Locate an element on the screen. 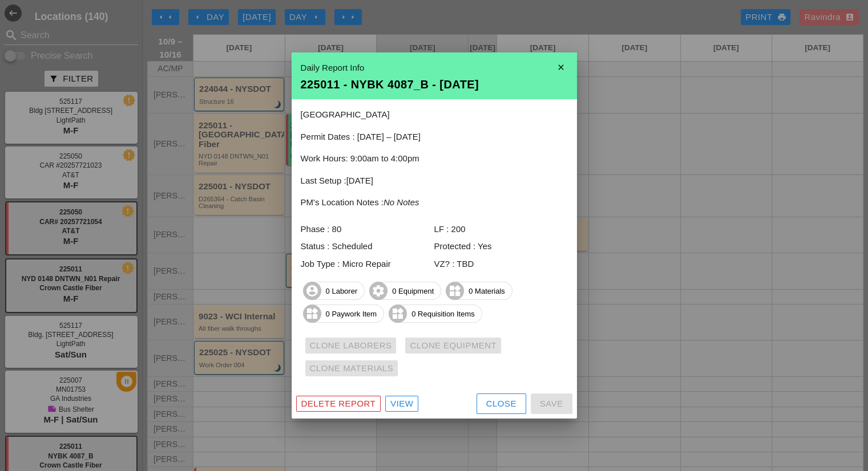  p: PM's Location Notes : is located at coordinates (435, 202).